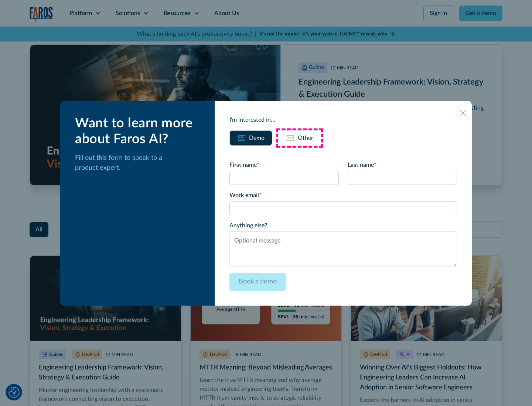 This screenshot has width=532, height=406. Describe the element at coordinates (305, 138) in the screenshot. I see `div: Other` at that location.